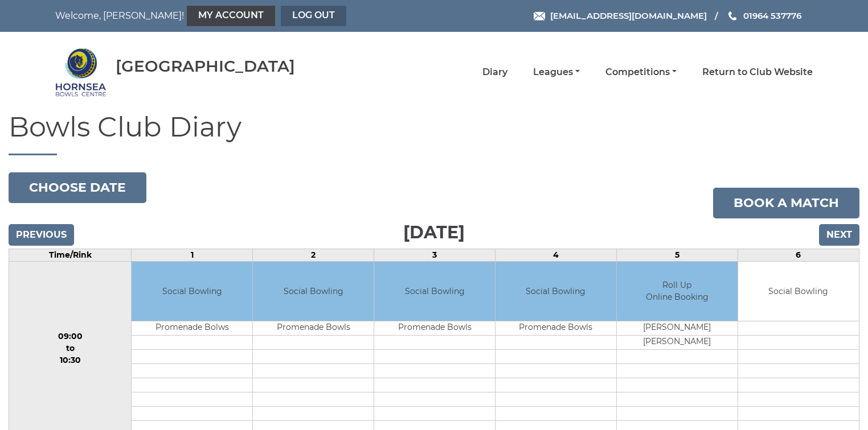 This screenshot has height=430, width=868. I want to click on img: Email, so click(539, 16).